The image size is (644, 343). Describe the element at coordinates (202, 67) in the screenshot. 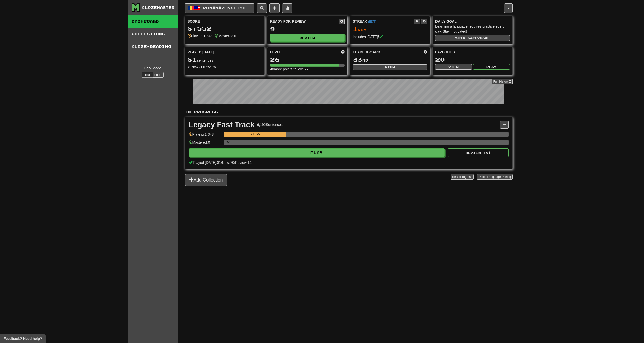

I see `strong: 11` at that location.